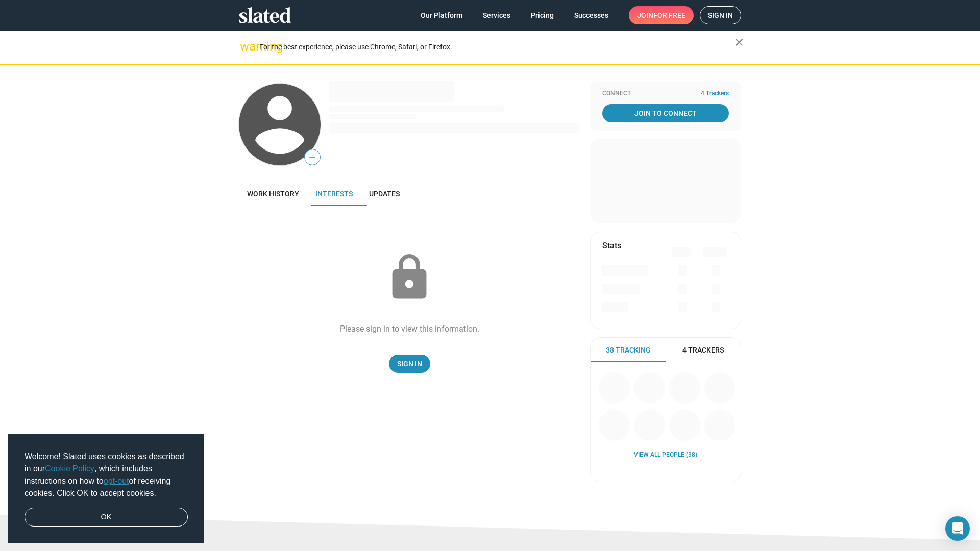  Describe the element at coordinates (497, 47) in the screenshot. I see `div: For the best experience, please use Chrome, Safari, or Firefox.` at that location.